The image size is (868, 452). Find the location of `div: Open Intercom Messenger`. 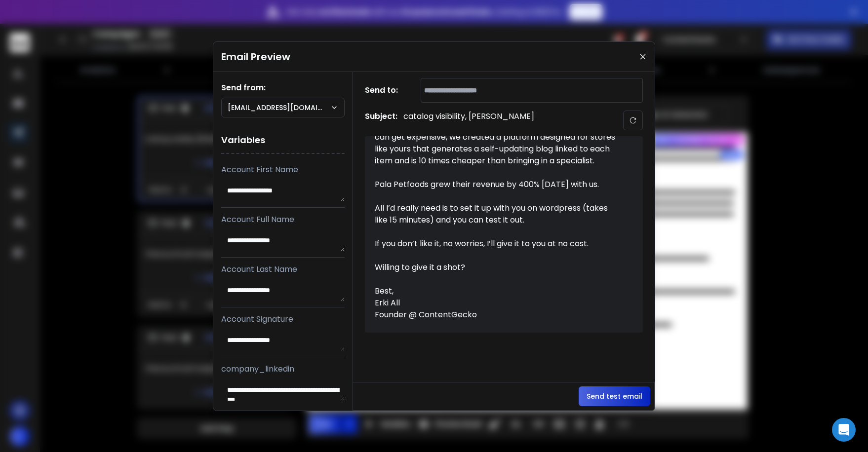

div: Open Intercom Messenger is located at coordinates (844, 430).